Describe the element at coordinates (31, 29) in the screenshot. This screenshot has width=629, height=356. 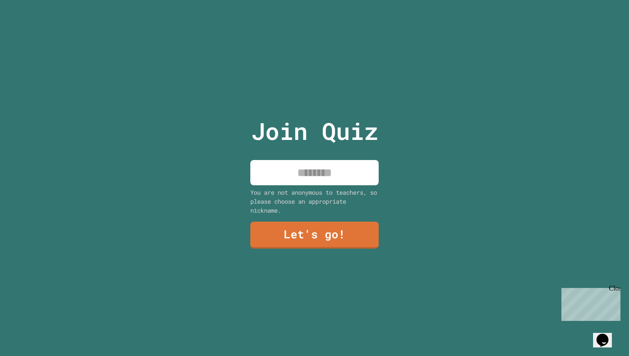
I see `div: Chat with us now!Close` at that location.